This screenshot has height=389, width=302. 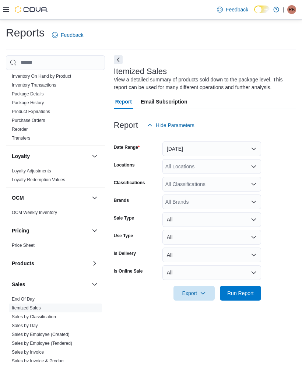 What do you see at coordinates (23, 245) in the screenshot?
I see `a: Price Sheet` at bounding box center [23, 245].